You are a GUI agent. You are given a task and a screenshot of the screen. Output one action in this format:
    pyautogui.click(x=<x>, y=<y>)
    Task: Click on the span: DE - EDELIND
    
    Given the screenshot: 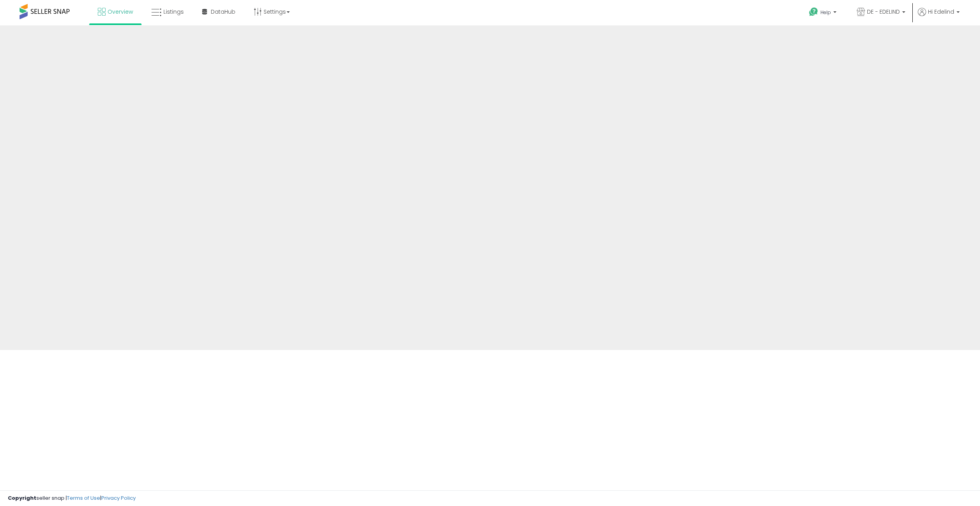 What is the action you would take?
    pyautogui.click(x=884, y=11)
    